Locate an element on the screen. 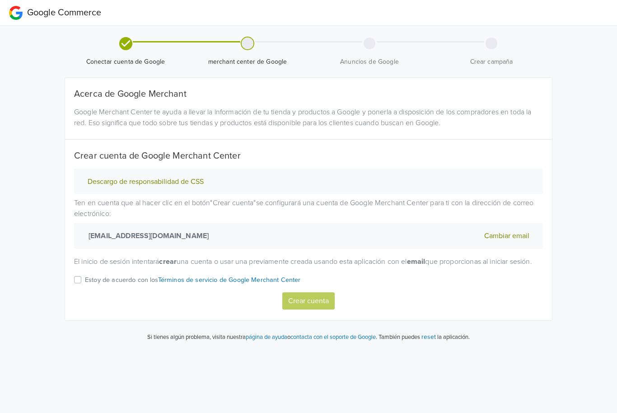 The width and height of the screenshot is (617, 413). p: También puedes la aplicación. is located at coordinates (423, 336).